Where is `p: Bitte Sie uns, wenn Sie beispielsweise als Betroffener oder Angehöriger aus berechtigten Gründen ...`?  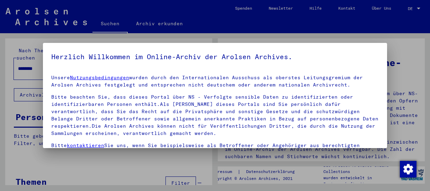
p: Bitte Sie uns, wenn Sie beispielsweise als Betroffener oder Angehöriger aus berechtigten Gründen ... is located at coordinates (215, 149).